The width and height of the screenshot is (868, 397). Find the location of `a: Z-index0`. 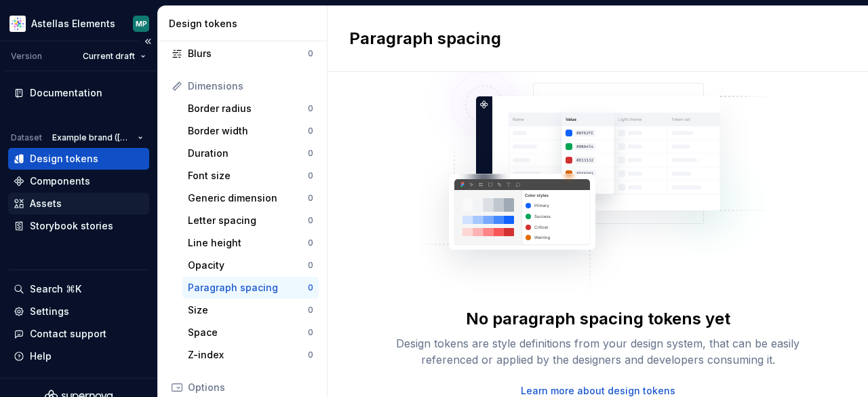

a: Z-index0 is located at coordinates (250, 354).